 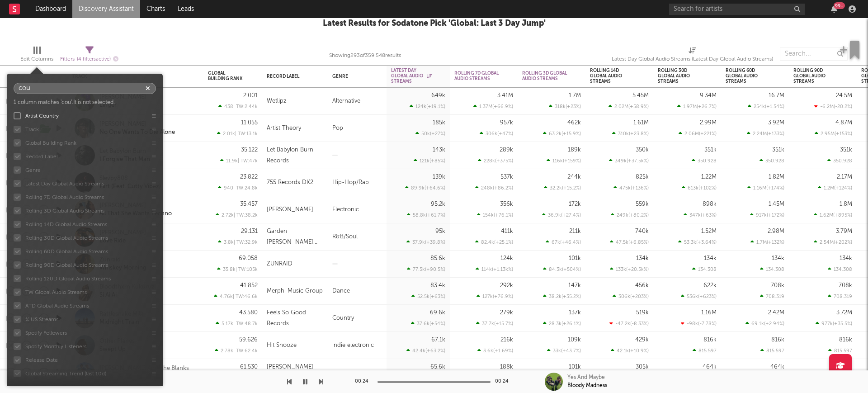 What do you see at coordinates (426, 350) in the screenshot?
I see `div: 42.4k ( +63.2 % )` at bounding box center [426, 350].